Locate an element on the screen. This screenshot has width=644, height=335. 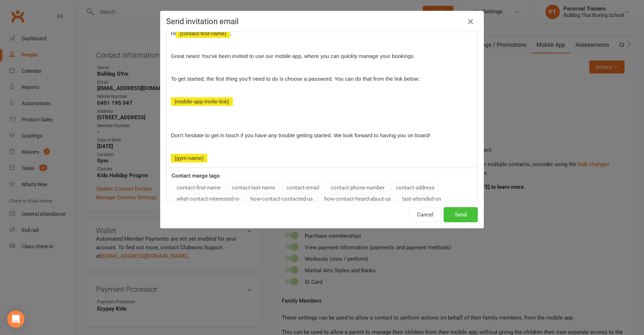
button: contact-address is located at coordinates (415, 187).